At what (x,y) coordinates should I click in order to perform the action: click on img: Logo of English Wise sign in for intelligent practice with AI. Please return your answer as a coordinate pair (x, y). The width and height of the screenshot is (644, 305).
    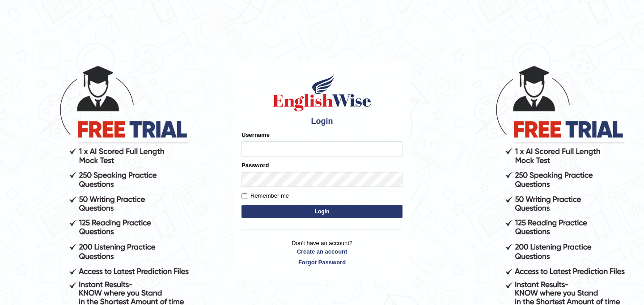
    Looking at the image, I should click on (322, 92).